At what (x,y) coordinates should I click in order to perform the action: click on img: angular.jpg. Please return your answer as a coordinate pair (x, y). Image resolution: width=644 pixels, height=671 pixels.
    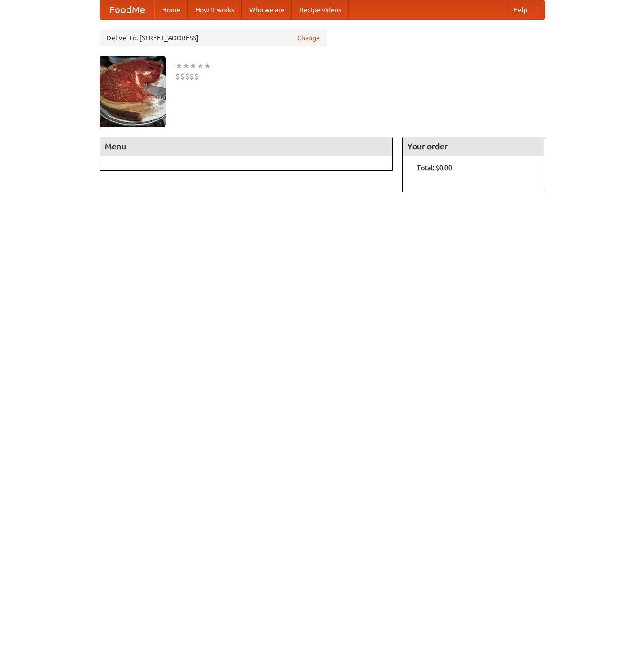
    Looking at the image, I should click on (132, 91).